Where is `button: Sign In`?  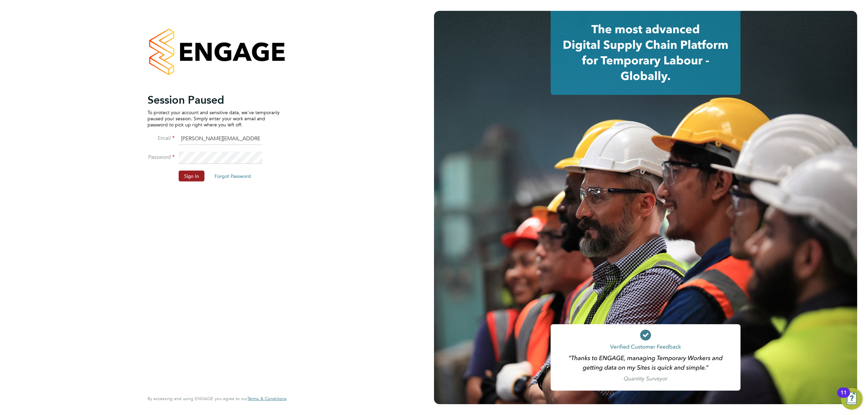 button: Sign In is located at coordinates (192, 176).